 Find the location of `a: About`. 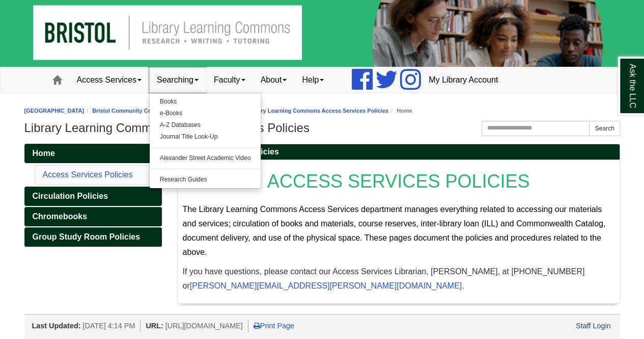

a: About is located at coordinates (274, 80).